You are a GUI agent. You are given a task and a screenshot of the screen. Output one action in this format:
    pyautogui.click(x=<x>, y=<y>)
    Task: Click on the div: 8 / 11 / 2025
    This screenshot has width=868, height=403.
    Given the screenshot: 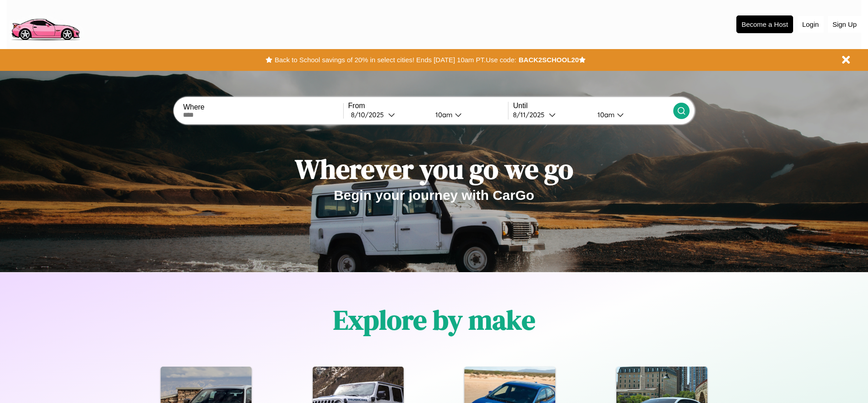 What is the action you would take?
    pyautogui.click(x=531, y=114)
    